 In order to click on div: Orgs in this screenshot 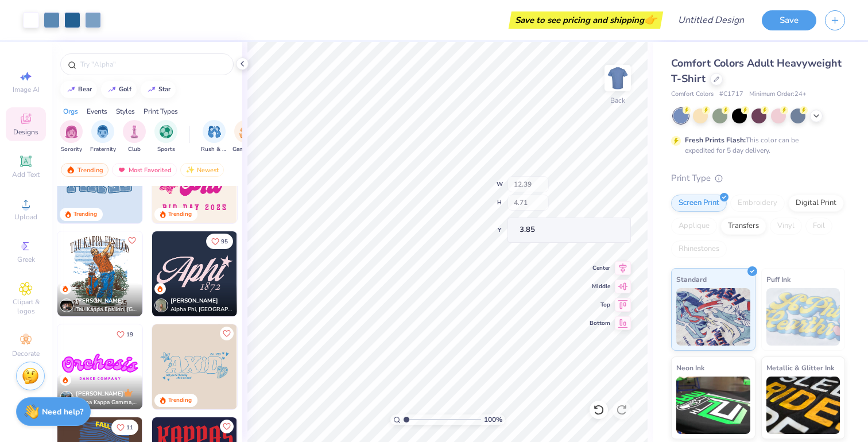, I will do `click(71, 111)`.